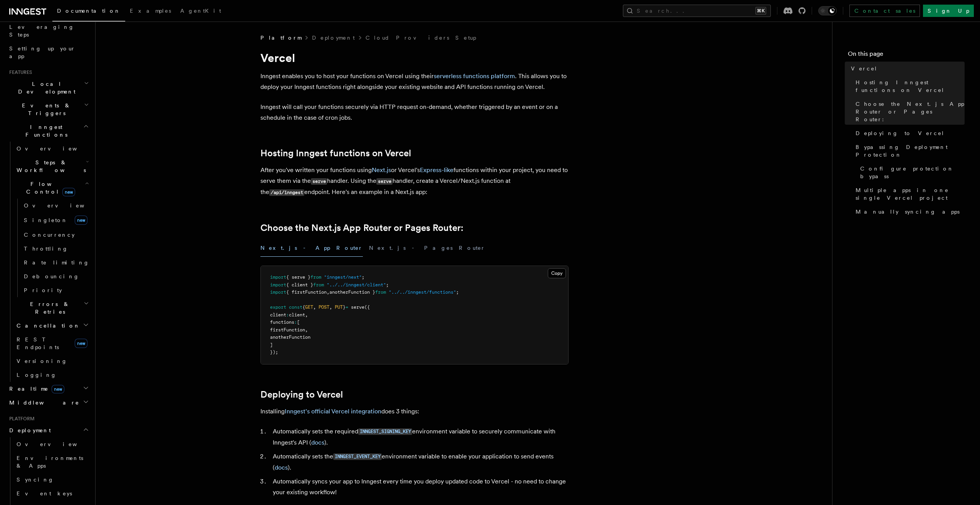  Describe the element at coordinates (900, 133) in the screenshot. I see `span: Deploying to Vercel` at that location.